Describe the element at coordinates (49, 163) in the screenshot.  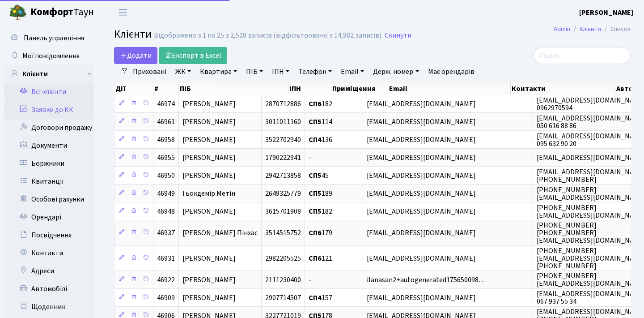
I see `a: Боржники` at that location.